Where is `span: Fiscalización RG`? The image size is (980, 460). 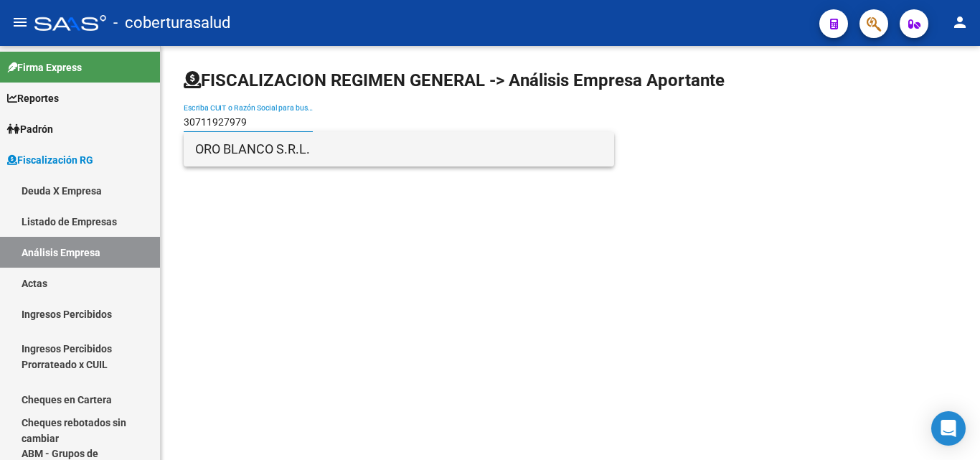 span: Fiscalización RG is located at coordinates (50, 160).